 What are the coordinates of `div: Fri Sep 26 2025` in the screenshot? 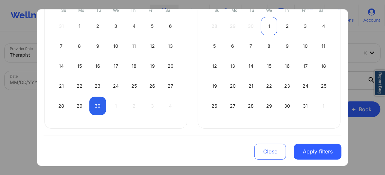 It's located at (152, 86).